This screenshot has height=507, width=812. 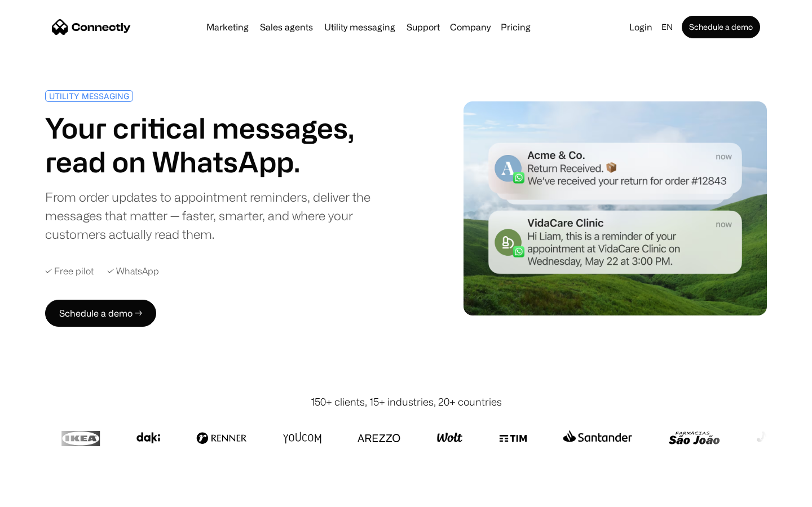 I want to click on aside: Language selected: English, so click(x=39, y=495).